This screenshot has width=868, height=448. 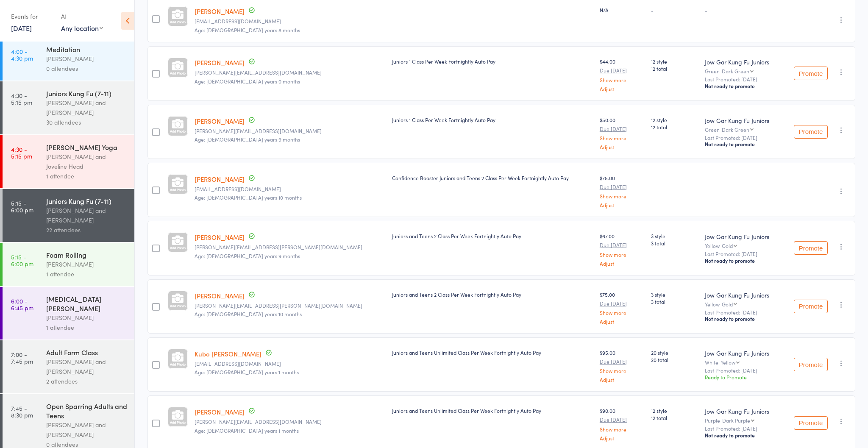 What do you see at coordinates (82, 16) in the screenshot?
I see `div: At` at bounding box center [82, 16].